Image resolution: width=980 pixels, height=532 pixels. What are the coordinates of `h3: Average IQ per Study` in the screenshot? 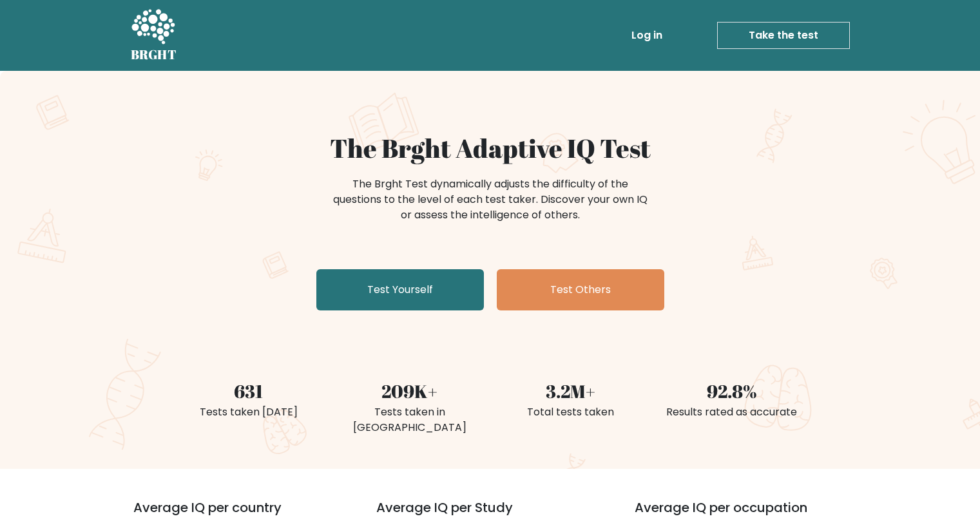 It's located at (489, 515).